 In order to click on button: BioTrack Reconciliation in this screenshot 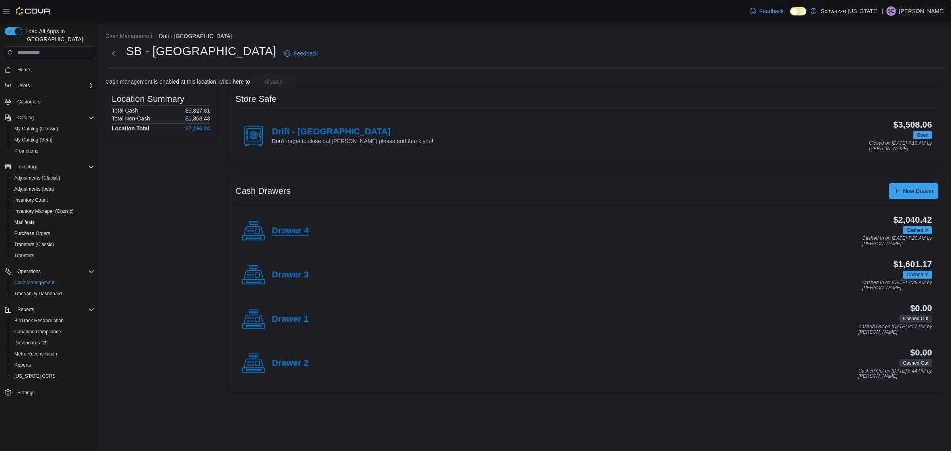, I will do `click(53, 321)`.